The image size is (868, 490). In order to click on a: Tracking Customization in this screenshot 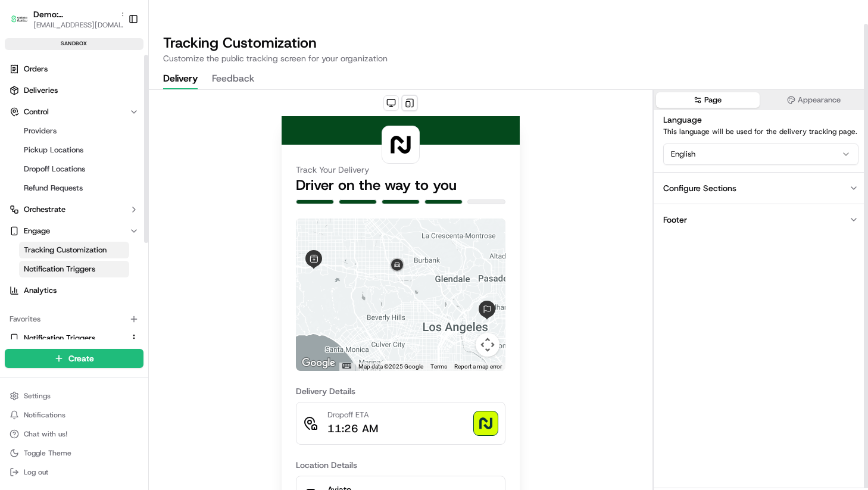, I will do `click(74, 250)`.